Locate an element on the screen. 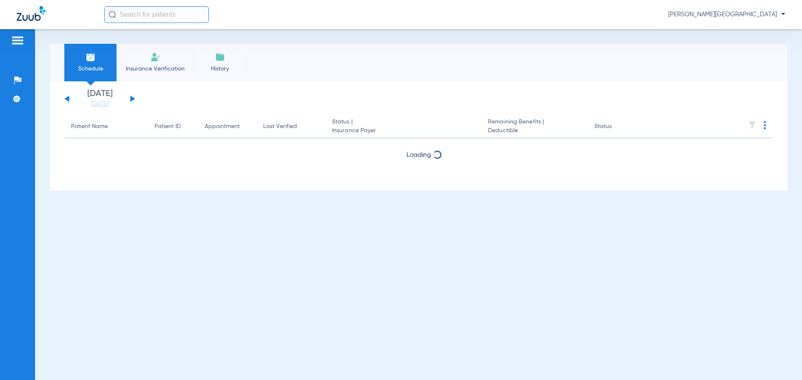 The image size is (802, 380). th: Remaining Benefits | is located at coordinates (534, 127).